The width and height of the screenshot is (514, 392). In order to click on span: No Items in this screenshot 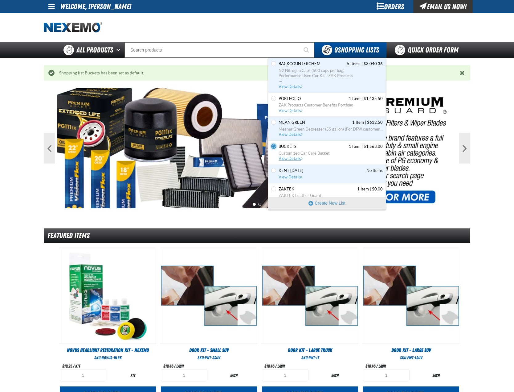, I will do `click(375, 170)`.